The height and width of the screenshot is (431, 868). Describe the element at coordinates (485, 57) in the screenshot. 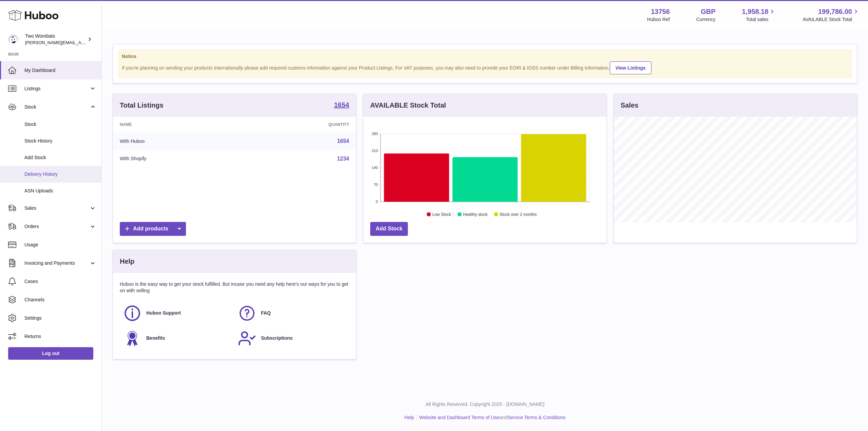

I see `strong: Notice` at that location.